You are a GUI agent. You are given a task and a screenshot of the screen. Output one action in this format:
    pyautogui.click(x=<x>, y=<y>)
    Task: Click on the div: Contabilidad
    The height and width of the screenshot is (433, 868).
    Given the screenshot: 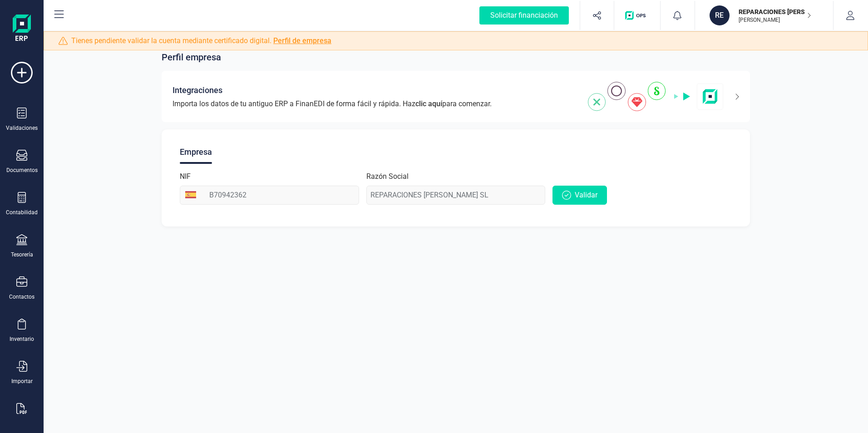 What is the action you would take?
    pyautogui.click(x=22, y=213)
    